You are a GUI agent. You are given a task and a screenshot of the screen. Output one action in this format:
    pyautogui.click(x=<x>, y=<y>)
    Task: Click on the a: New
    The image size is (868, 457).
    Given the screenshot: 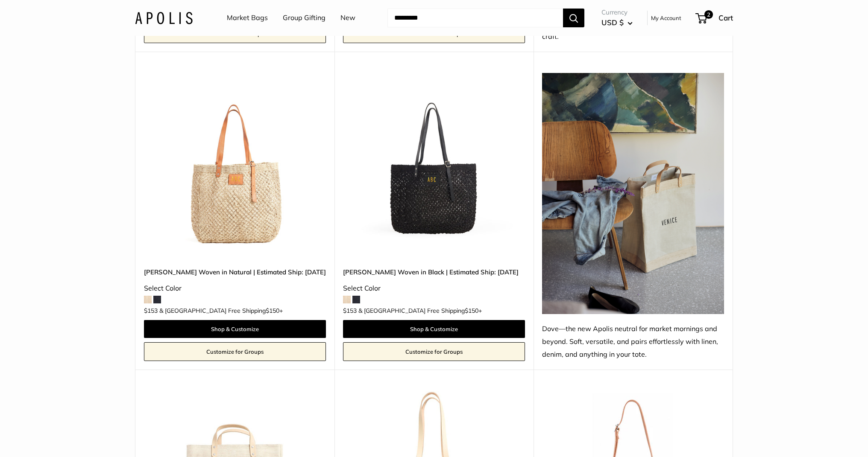 What is the action you would take?
    pyautogui.click(x=347, y=18)
    